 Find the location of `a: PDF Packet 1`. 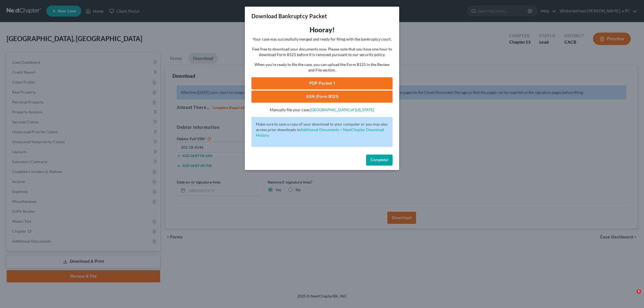

a: PDF Packet 1 is located at coordinates (322, 83).